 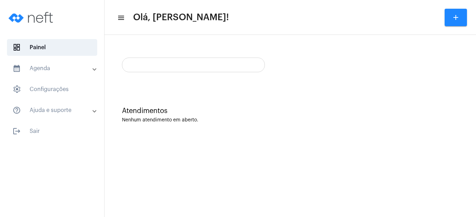 What do you see at coordinates (53, 110) in the screenshot?
I see `mat-panel-title: Ajuda e suporte` at bounding box center [53, 110].